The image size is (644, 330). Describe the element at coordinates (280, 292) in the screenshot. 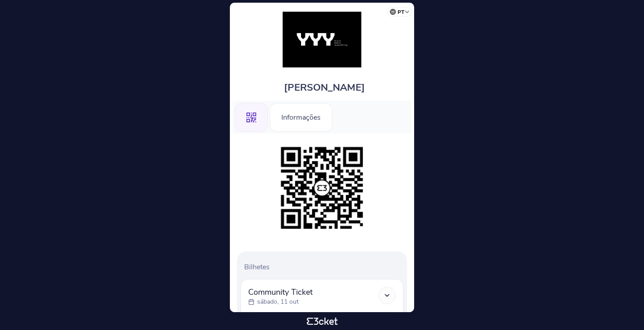

I see `span: Community Ticket` at that location.